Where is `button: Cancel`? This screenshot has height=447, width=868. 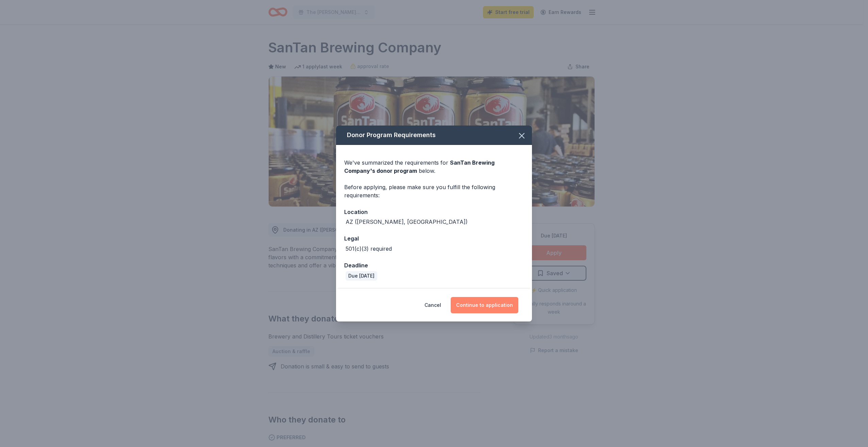 button: Cancel is located at coordinates (432, 305).